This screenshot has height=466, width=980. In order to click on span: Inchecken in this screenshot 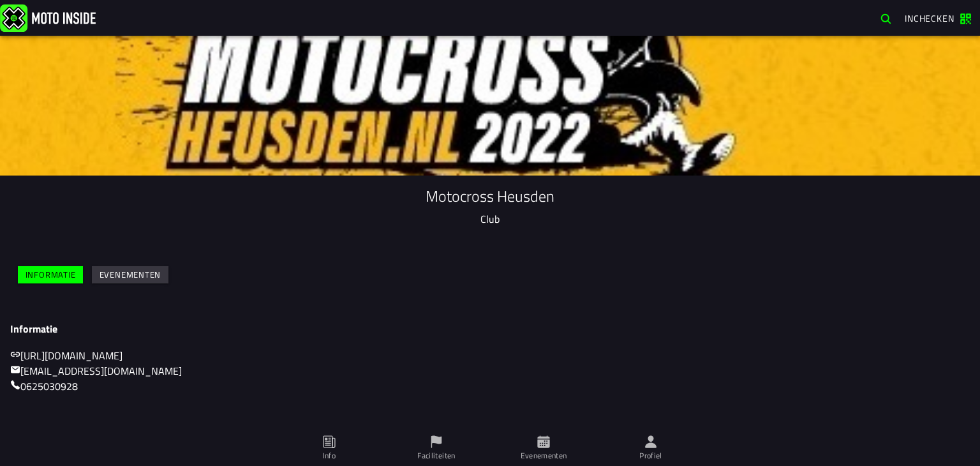, I will do `click(930, 18)`.